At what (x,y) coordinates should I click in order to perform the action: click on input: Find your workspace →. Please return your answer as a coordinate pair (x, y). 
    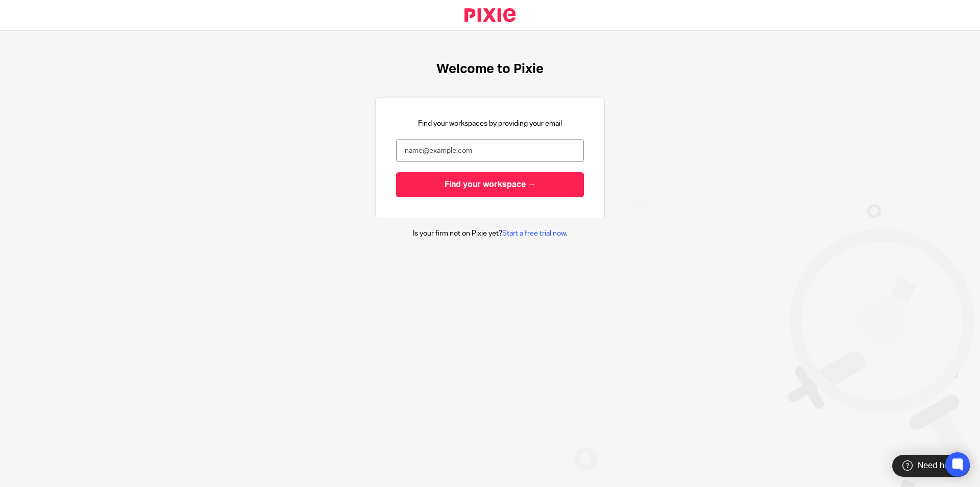
    Looking at the image, I should click on (490, 185).